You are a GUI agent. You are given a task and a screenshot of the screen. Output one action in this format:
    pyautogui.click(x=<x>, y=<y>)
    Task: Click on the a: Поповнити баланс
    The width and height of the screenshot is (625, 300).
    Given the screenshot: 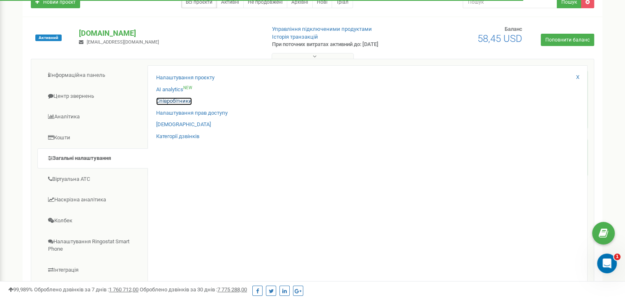 What is the action you would take?
    pyautogui.click(x=567, y=40)
    